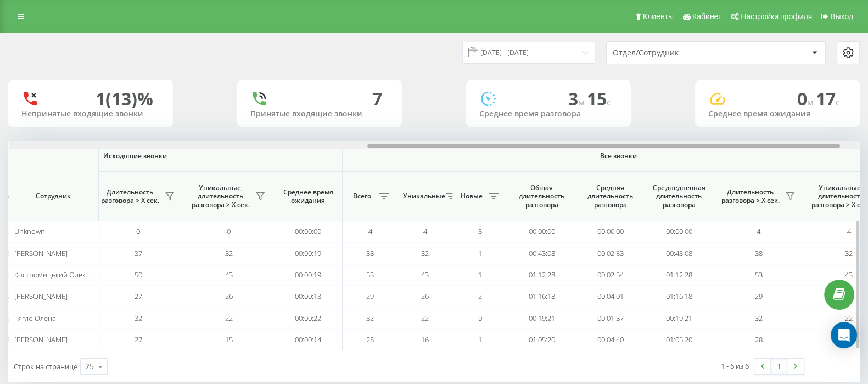 This screenshot has width=868, height=384. What do you see at coordinates (707, 17) in the screenshot?
I see `span: Кабинет` at bounding box center [707, 17].